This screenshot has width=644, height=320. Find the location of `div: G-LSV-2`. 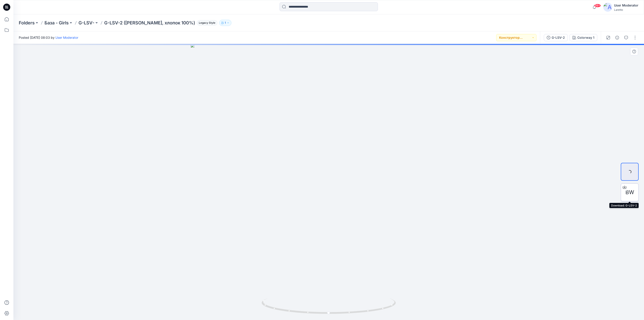

div: G-LSV-2 is located at coordinates (558, 38).